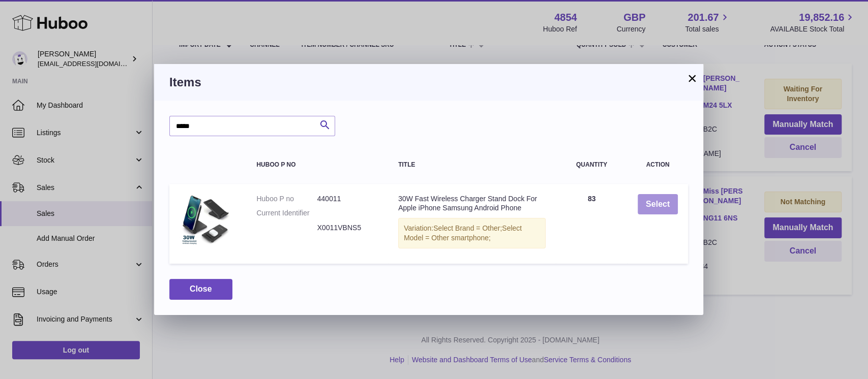 This screenshot has width=868, height=379. I want to click on dd: 440011, so click(347, 198).